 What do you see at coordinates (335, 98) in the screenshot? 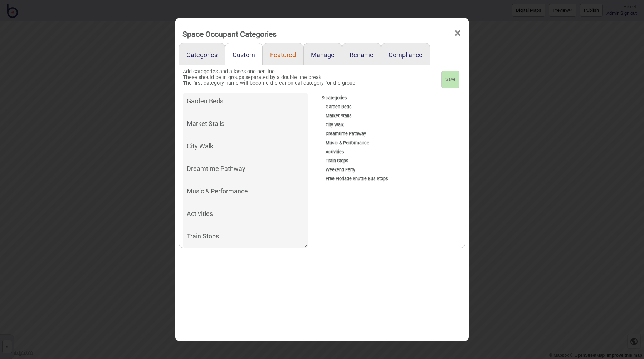
I see `strong: 9 categories` at bounding box center [335, 98].